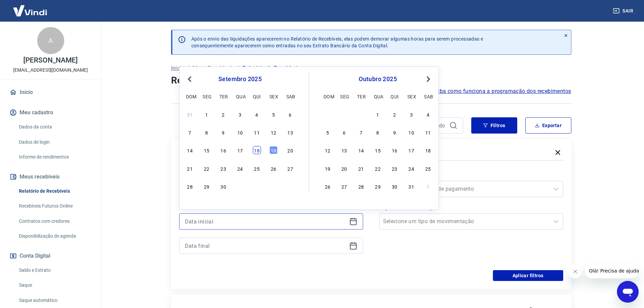 The image size is (644, 308). I want to click on button: Previous Month, so click(190, 79).